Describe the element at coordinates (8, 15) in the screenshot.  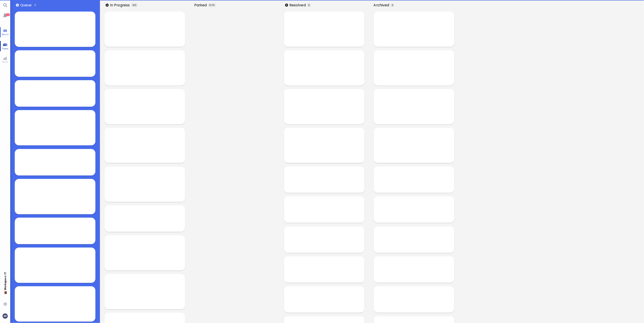
I see `span: 128` at that location.